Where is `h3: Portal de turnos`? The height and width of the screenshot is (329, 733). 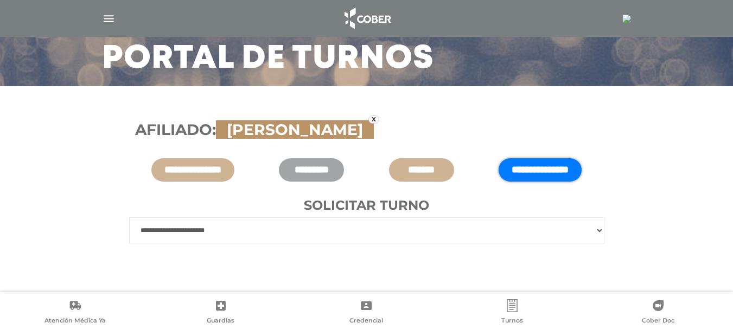 h3: Portal de turnos is located at coordinates (268, 59).